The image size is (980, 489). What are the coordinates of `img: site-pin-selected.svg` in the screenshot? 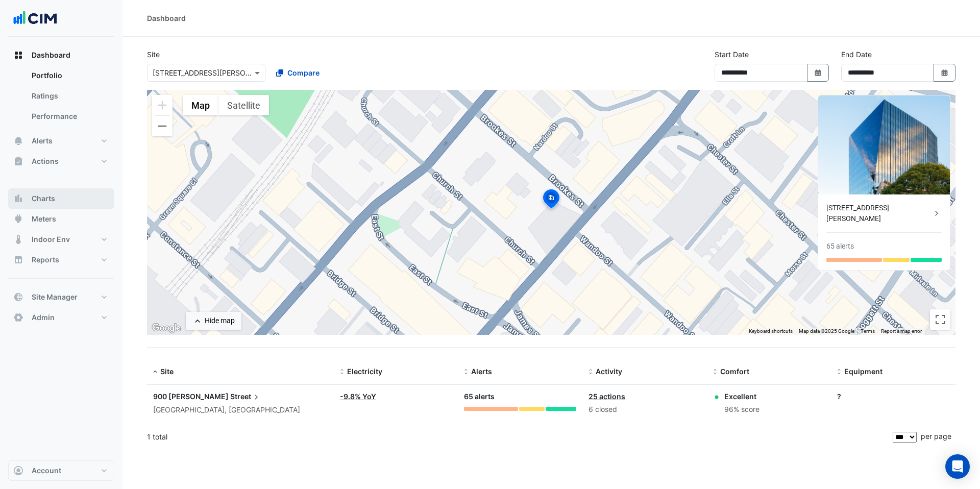 It's located at (551, 200).